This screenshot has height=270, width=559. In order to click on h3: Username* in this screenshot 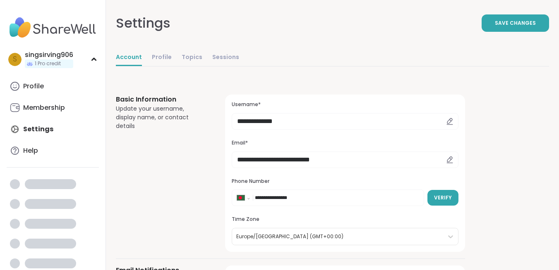, I will do `click(345, 105)`.